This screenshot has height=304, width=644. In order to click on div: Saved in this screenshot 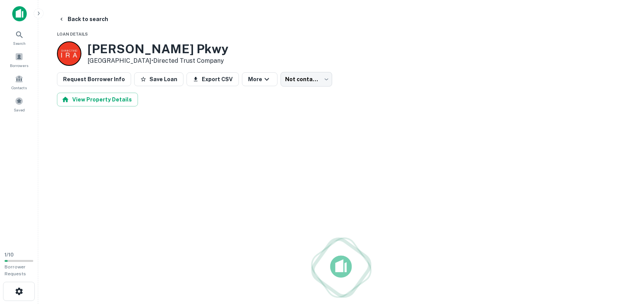, I will do `click(19, 104)`.